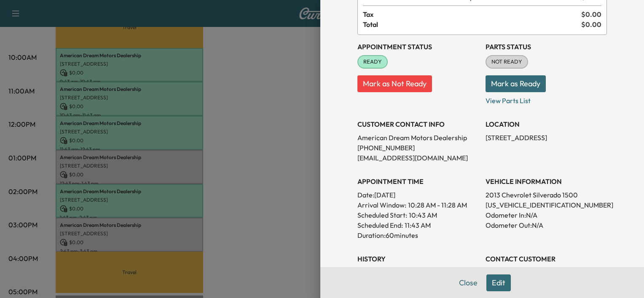 The image size is (644, 298). Describe the element at coordinates (418, 225) in the screenshot. I see `p: 11:43 AM` at that location.